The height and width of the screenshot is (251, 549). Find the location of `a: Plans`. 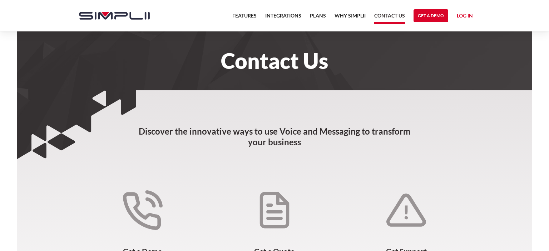

a: Plans is located at coordinates (318, 18).